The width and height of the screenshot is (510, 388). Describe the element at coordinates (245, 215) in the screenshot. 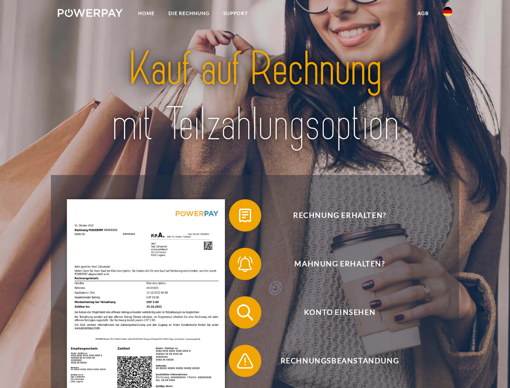

I see `img: qb_bill.svg` at that location.